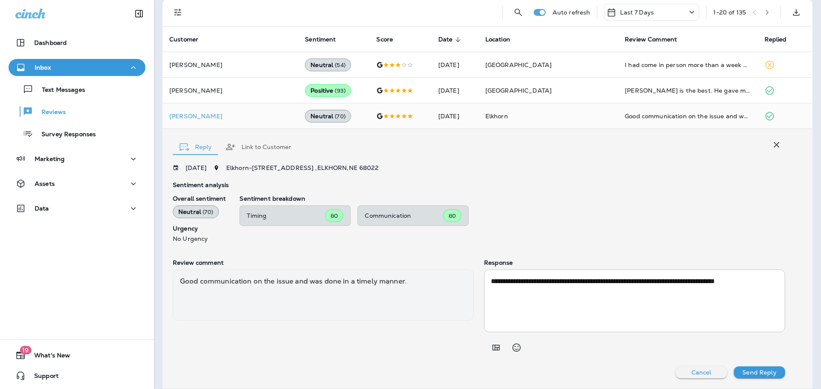  I want to click on p: Sentiment analysis, so click(479, 185).